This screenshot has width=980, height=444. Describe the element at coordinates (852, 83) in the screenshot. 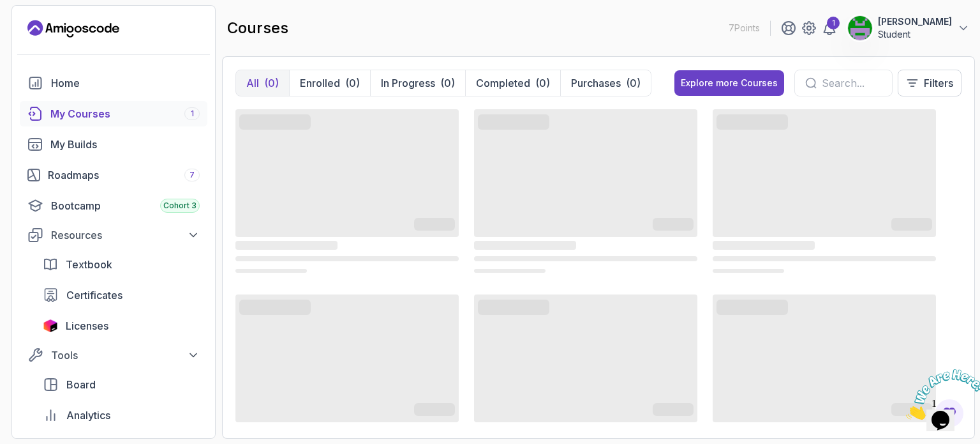

I see `input: Search...` at that location.